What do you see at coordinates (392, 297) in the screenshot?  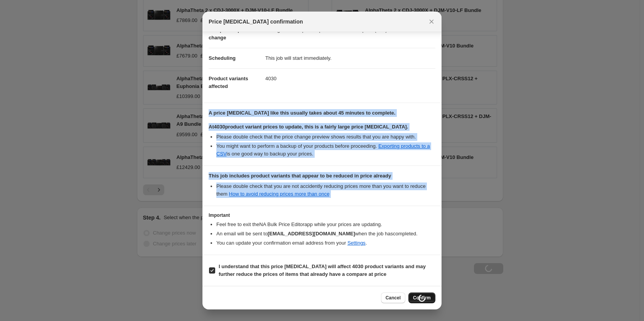 I see `span: Cancel` at bounding box center [392, 297].